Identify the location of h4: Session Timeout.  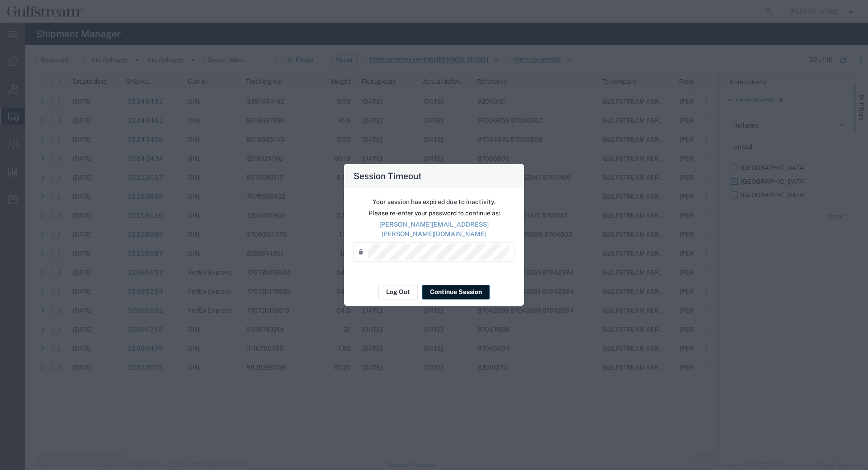
(387, 175).